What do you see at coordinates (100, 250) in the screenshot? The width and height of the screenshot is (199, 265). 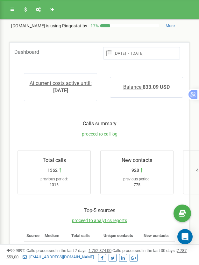 I see `u: 1 752 874,00` at bounding box center [100, 250].